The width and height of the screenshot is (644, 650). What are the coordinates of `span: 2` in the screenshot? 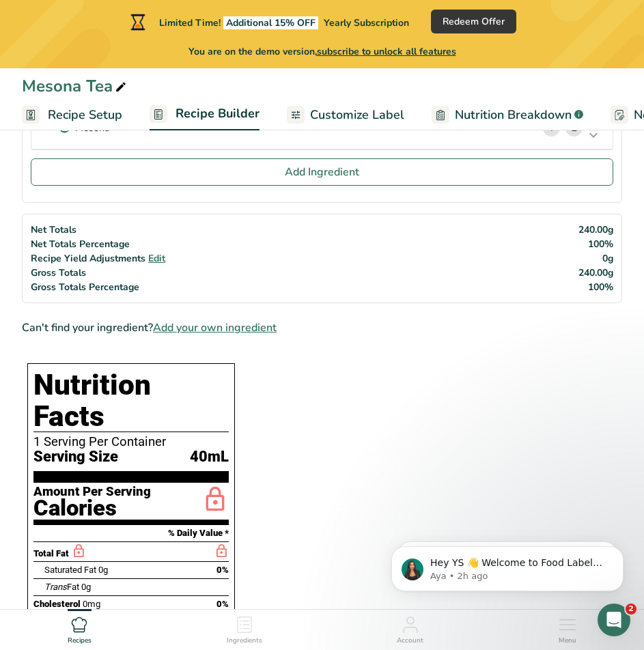 It's located at (631, 609).